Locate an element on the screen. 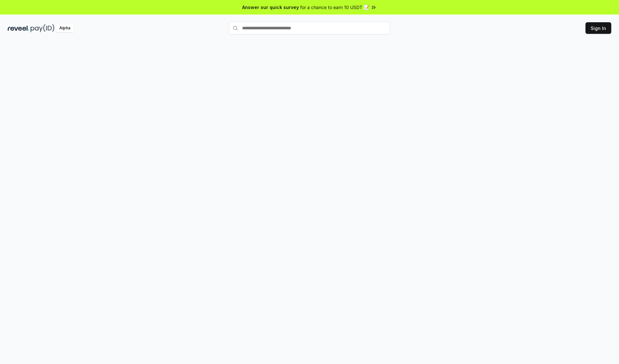  img: pay_id is located at coordinates (43, 28).